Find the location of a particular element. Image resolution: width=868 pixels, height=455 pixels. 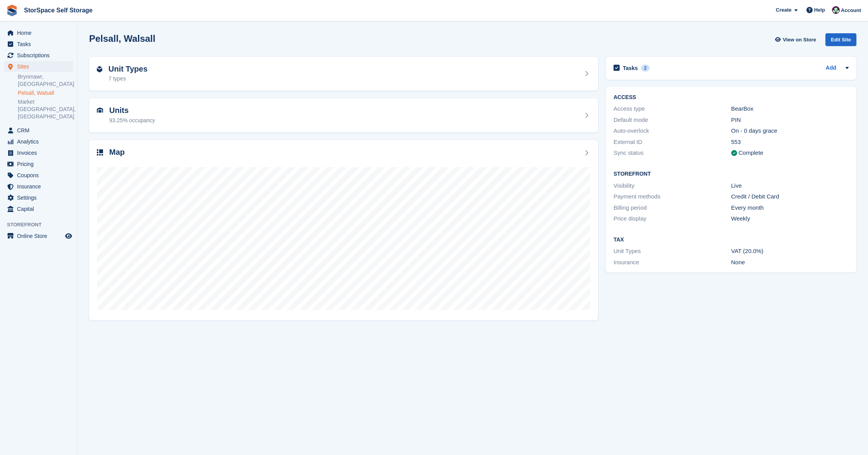

div: Every month is located at coordinates (790, 208).